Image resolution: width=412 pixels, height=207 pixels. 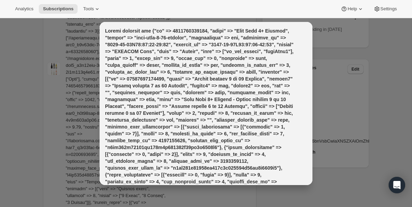 I want to click on button: Settings, so click(x=385, y=9).